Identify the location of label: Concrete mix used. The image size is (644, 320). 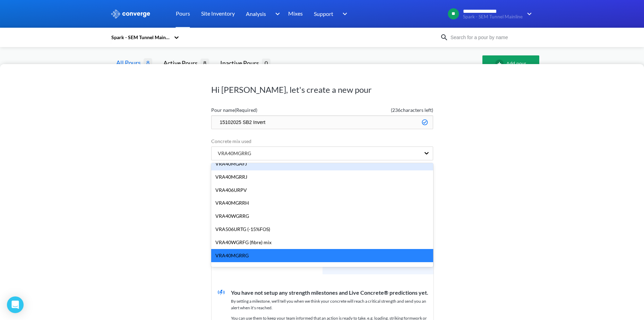
(322, 142).